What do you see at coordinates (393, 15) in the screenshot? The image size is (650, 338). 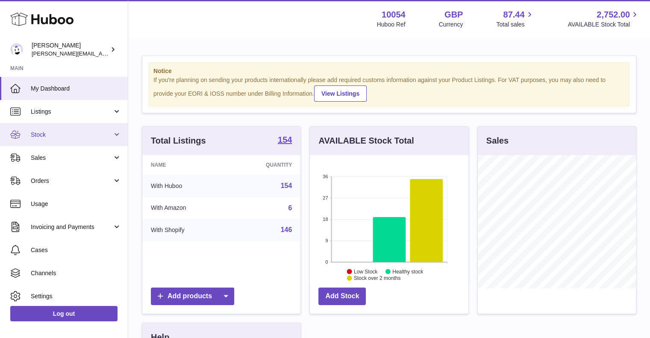 I see `strong: 10054` at bounding box center [393, 15].